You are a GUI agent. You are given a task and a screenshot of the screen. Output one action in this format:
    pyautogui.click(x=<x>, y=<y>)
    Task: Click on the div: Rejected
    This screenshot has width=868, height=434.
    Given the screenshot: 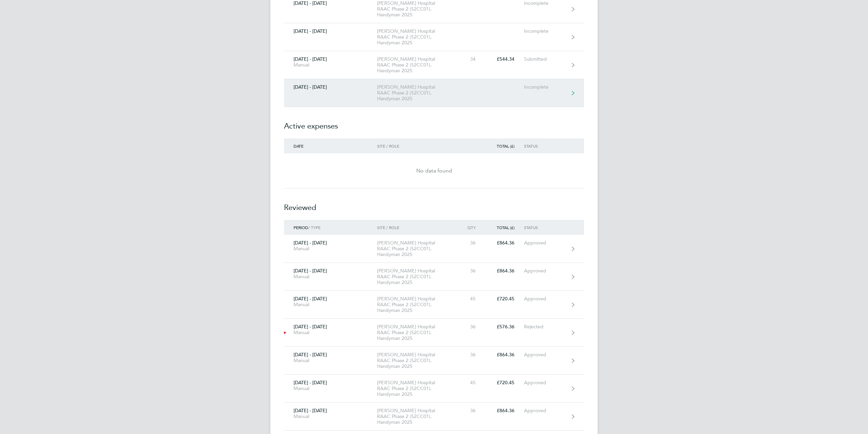 What is the action you would take?
    pyautogui.click(x=545, y=326)
    